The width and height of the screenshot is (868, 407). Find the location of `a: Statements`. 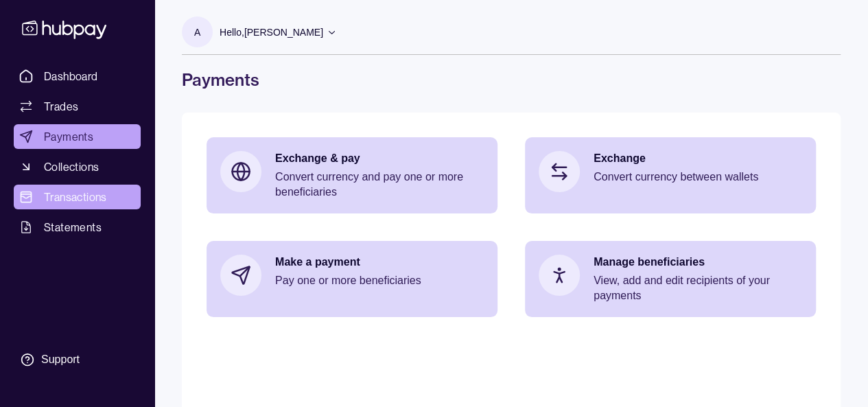

a: Statements is located at coordinates (77, 227).